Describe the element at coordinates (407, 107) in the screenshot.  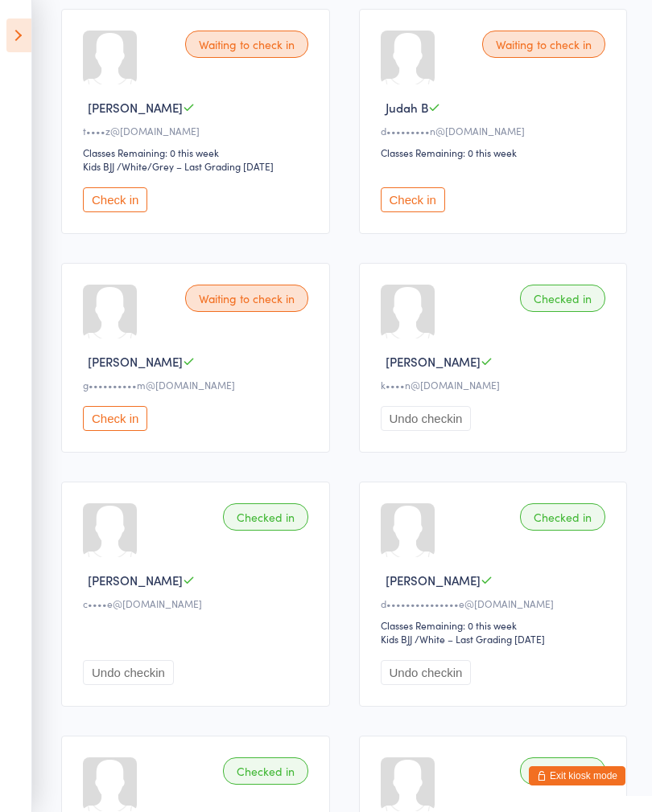
I see `span: Judah B` at that location.